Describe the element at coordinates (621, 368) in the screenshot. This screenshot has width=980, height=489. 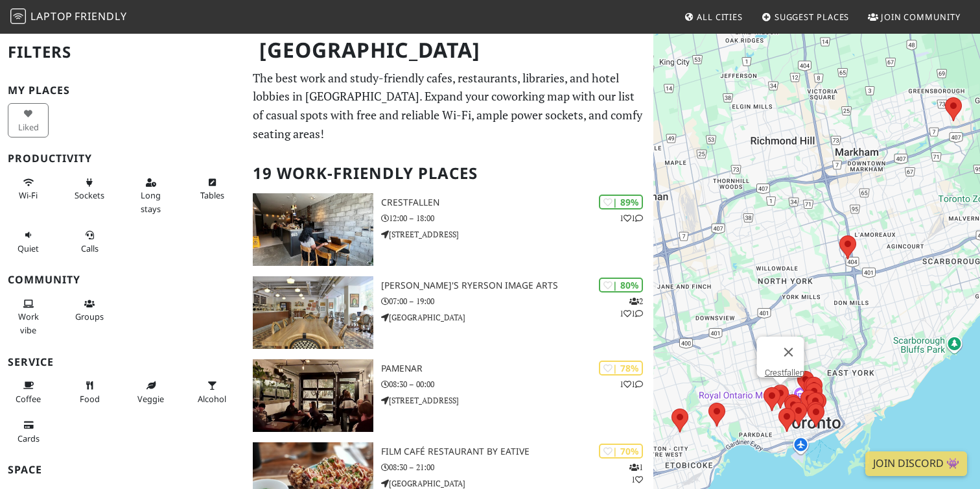
I see `div: | 78%` at that location.